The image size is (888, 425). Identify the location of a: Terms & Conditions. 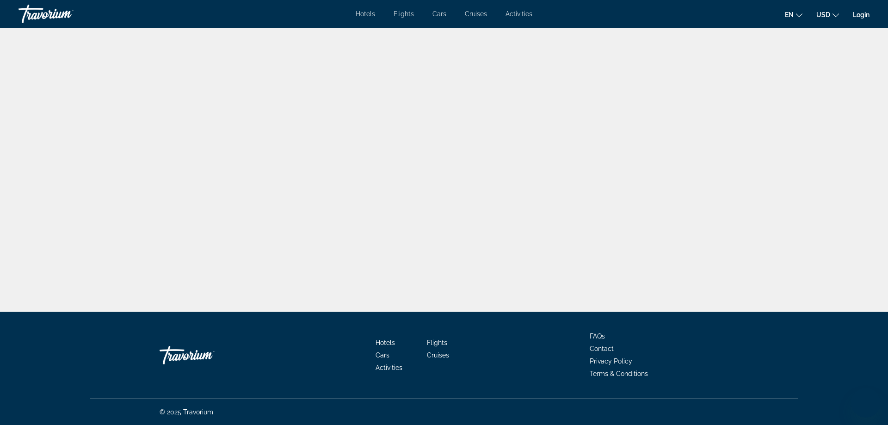
(619, 374).